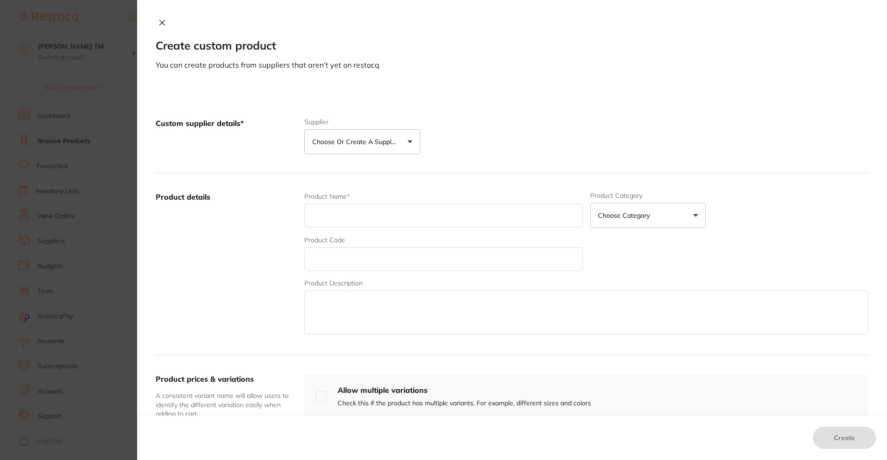  I want to click on label: Product details, so click(226, 264).